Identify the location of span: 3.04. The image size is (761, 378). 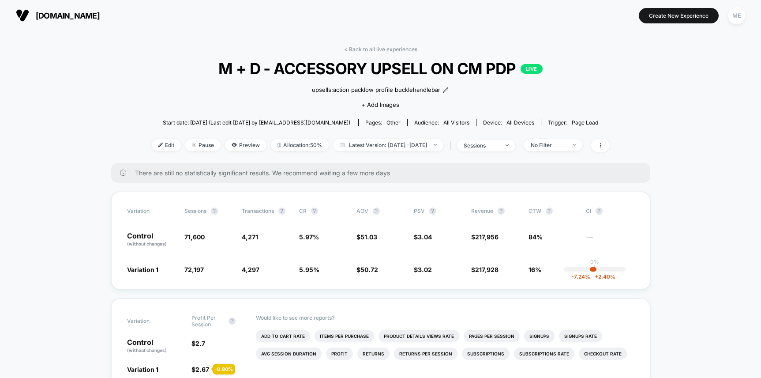
(425, 237).